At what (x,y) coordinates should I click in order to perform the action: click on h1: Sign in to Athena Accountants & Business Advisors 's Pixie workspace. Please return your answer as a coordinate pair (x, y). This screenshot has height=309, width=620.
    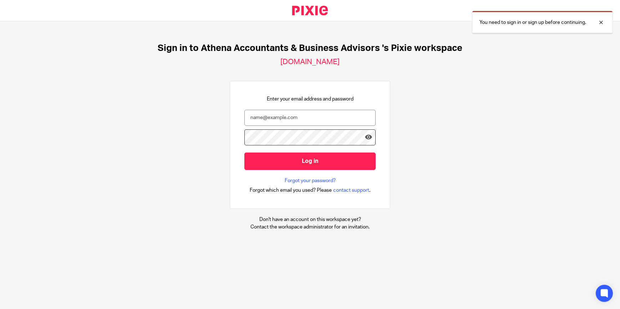
    Looking at the image, I should click on (310, 48).